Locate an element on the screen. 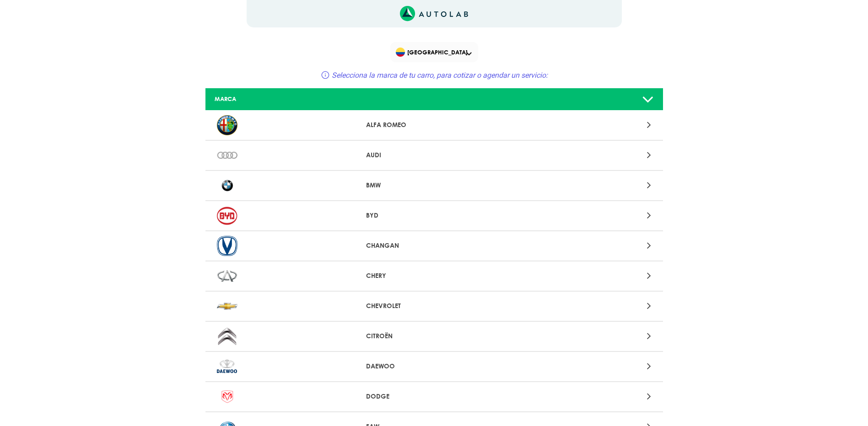 Image resolution: width=868 pixels, height=426 pixels. img: BMW is located at coordinates (227, 186).